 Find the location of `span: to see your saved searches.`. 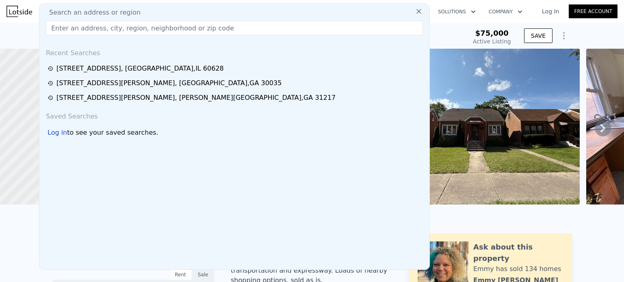

span: to see your saved searches. is located at coordinates (112, 133).